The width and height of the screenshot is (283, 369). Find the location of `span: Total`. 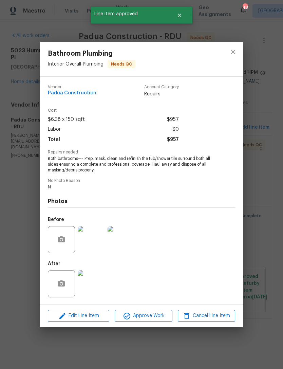

span: Total is located at coordinates (54, 139).